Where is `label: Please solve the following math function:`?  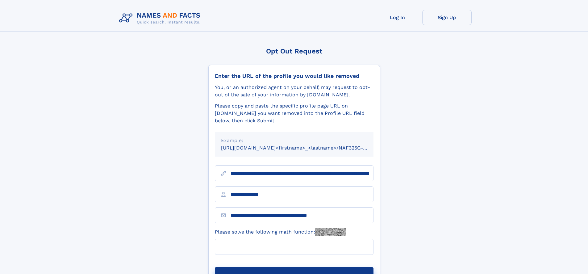 label: Please solve the following math function: is located at coordinates (280, 232).